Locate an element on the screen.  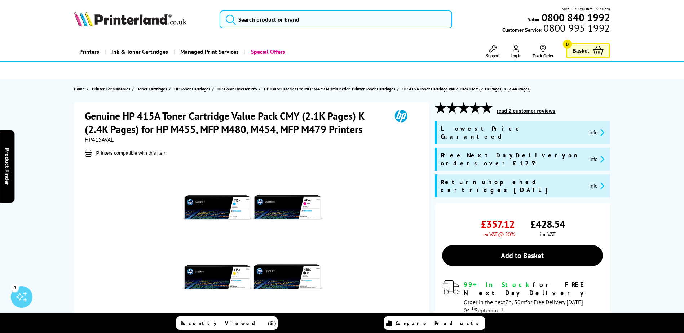
input: Search product or brand is located at coordinates (336, 19).